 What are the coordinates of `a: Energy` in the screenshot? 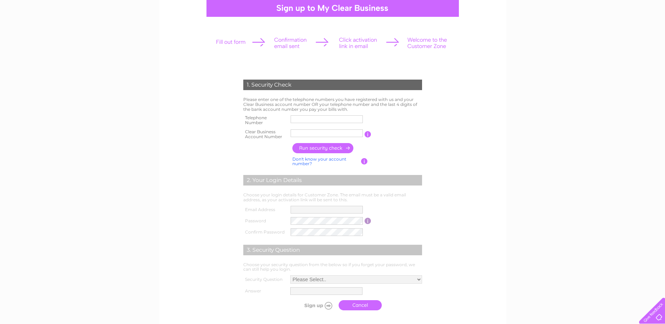 It's located at (592, 32).